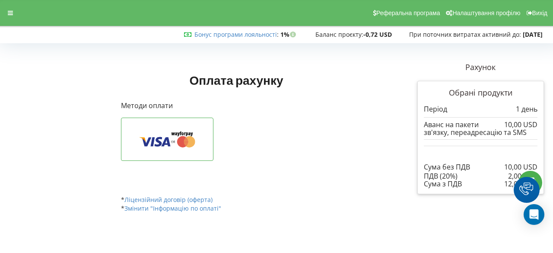 The height and width of the screenshot is (253, 553). Describe the element at coordinates (481, 176) in the screenshot. I see `div: ПДВ (20%)` at that location.